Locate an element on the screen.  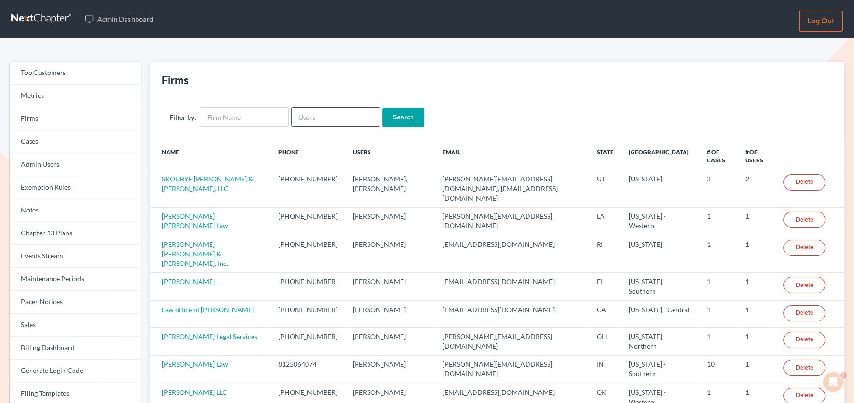
a: Sales is located at coordinates (75, 325).